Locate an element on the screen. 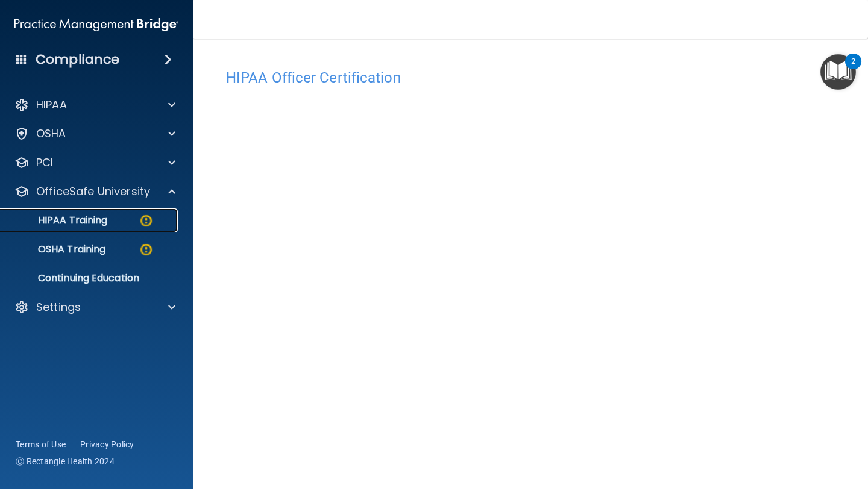 This screenshot has height=489, width=868. h4: HIPAA Officer Certification is located at coordinates (531, 78).